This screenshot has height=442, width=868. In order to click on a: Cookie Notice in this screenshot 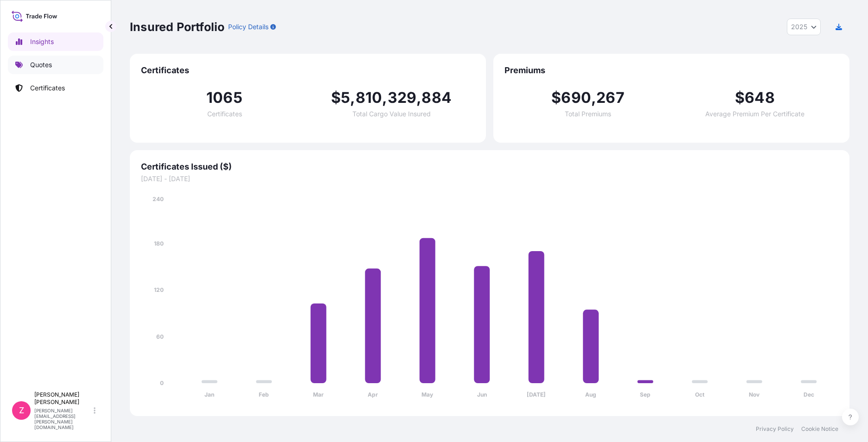, I will do `click(820, 430)`.